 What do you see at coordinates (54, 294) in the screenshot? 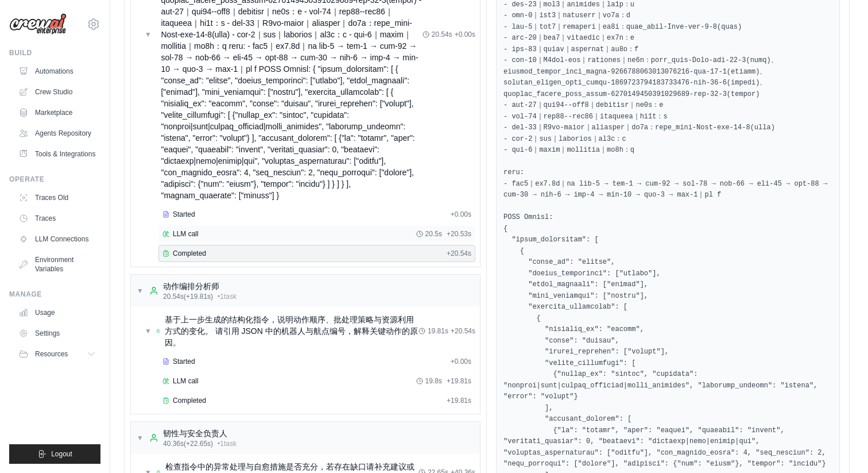
I see `div: Manage` at bounding box center [54, 294].